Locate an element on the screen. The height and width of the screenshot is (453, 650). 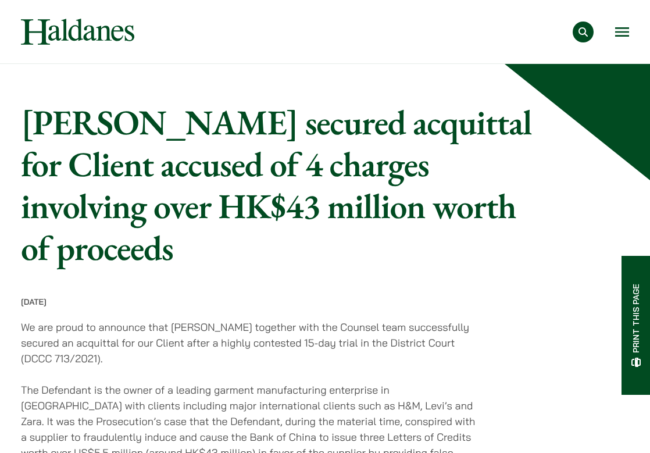
button: Search is located at coordinates (583, 32).